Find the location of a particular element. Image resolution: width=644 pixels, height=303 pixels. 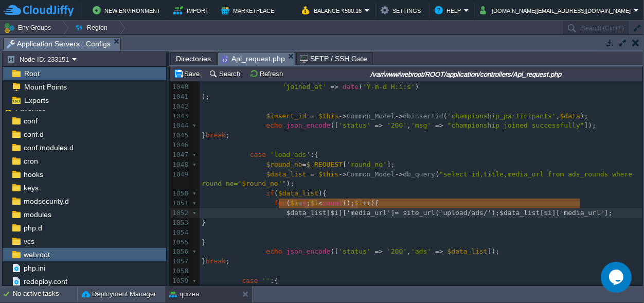

div: 1044 is located at coordinates (180, 125).